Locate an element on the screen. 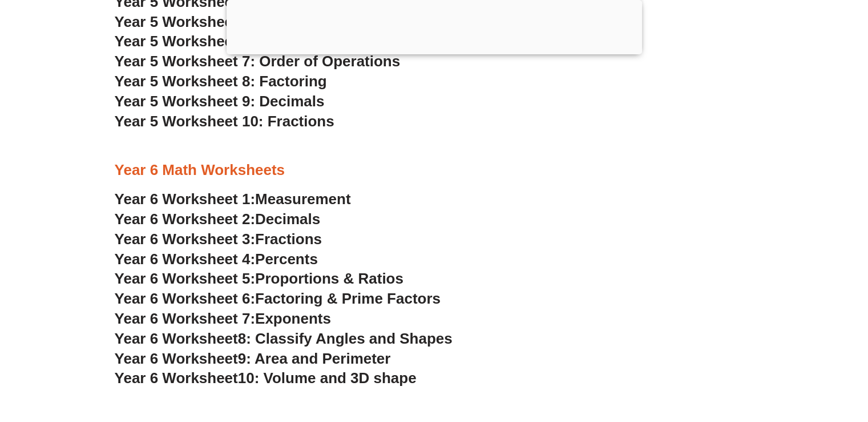 This screenshot has height=422, width=868. div: Chat Widget is located at coordinates (774, 357).